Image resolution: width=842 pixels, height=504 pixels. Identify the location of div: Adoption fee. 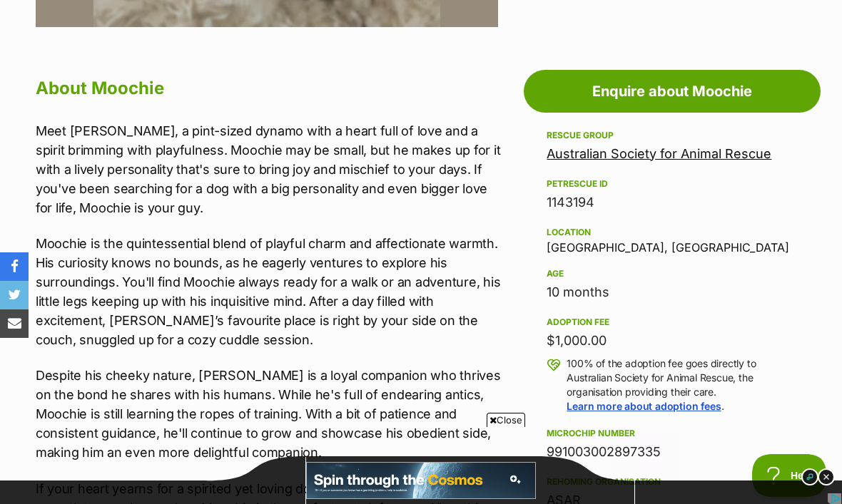
(672, 322).